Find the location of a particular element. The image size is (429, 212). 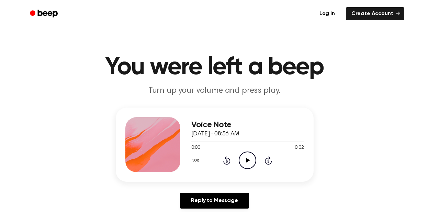

a: Log in is located at coordinates (327, 14).